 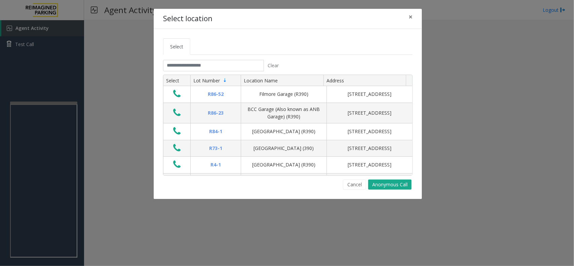 What do you see at coordinates (410, 17) in the screenshot?
I see `button: Close` at bounding box center [410, 17].